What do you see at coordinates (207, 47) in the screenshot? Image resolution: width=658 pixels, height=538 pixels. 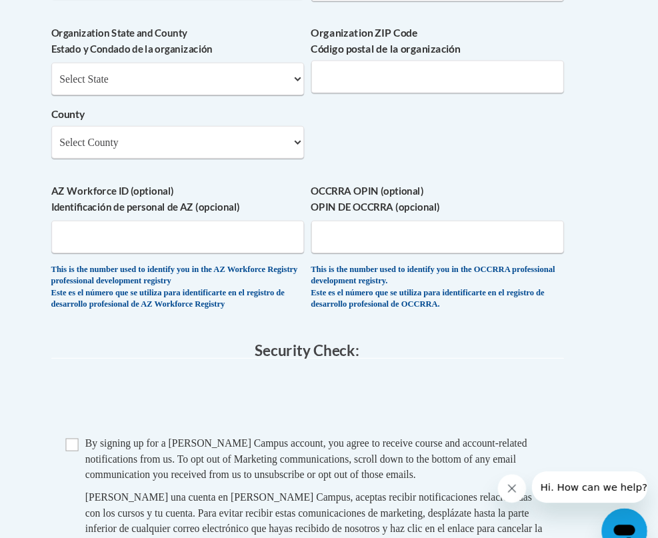 I see `label: Organization State and County Estado y Condado de la organización` at bounding box center [207, 47].